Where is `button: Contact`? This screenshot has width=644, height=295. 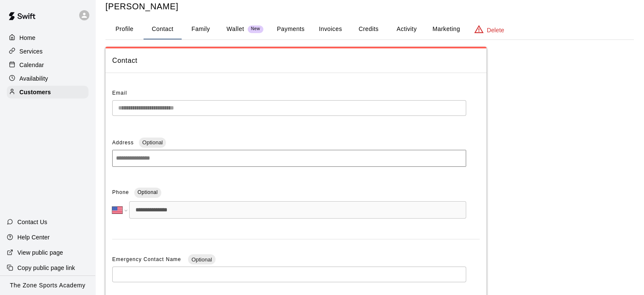 button: Contact is located at coordinates (163, 29).